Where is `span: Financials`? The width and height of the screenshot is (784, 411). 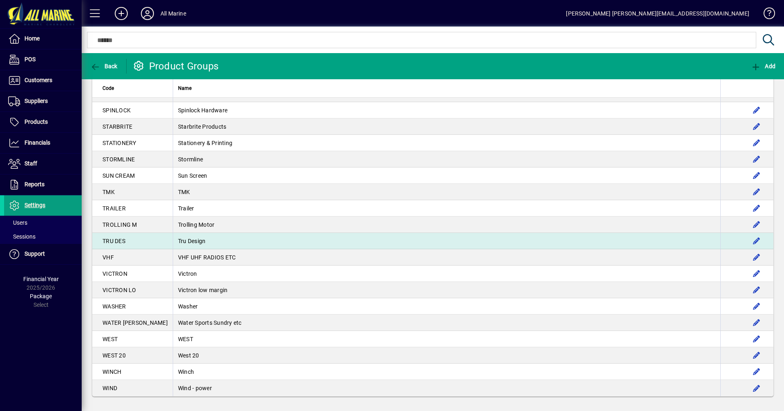
span: Financials is located at coordinates (37, 142).